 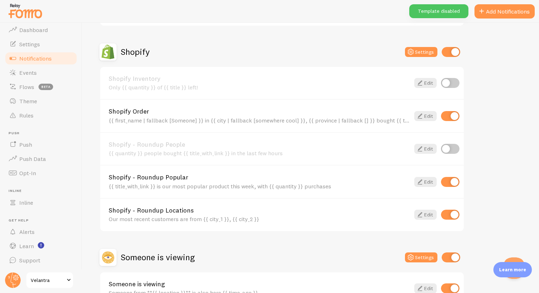 What do you see at coordinates (439, 11) in the screenshot?
I see `div: Template disabled` at bounding box center [439, 11].